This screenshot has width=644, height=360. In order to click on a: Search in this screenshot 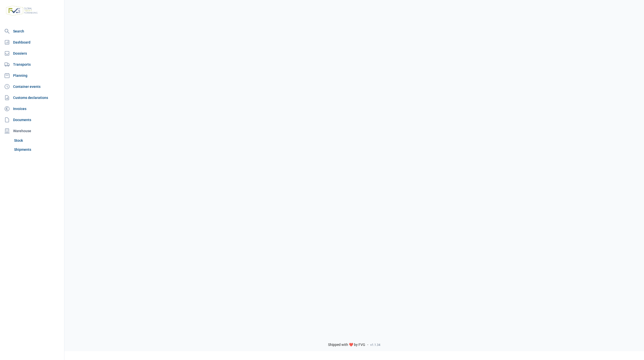, I will do `click(32, 31)`.